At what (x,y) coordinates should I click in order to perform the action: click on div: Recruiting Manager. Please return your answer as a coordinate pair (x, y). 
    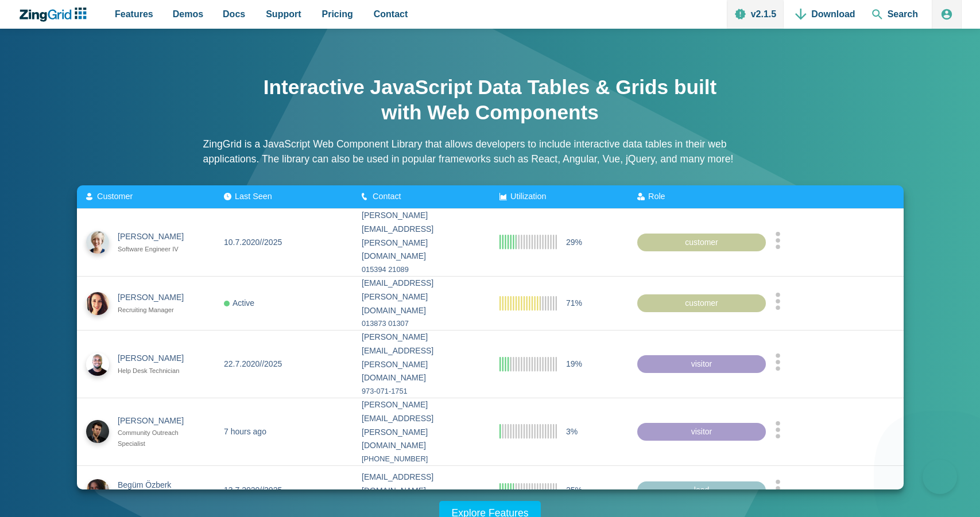
    Looking at the image, I should click on (155, 310).